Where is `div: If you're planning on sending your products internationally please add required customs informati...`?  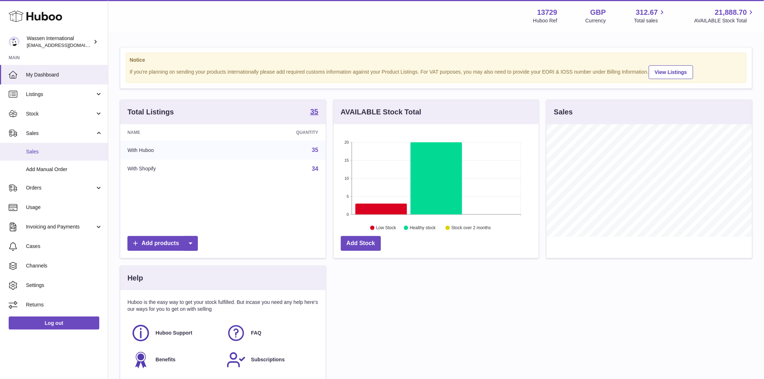 div: If you're planning on sending your products internationally please add required customs informati... is located at coordinates (436, 71).